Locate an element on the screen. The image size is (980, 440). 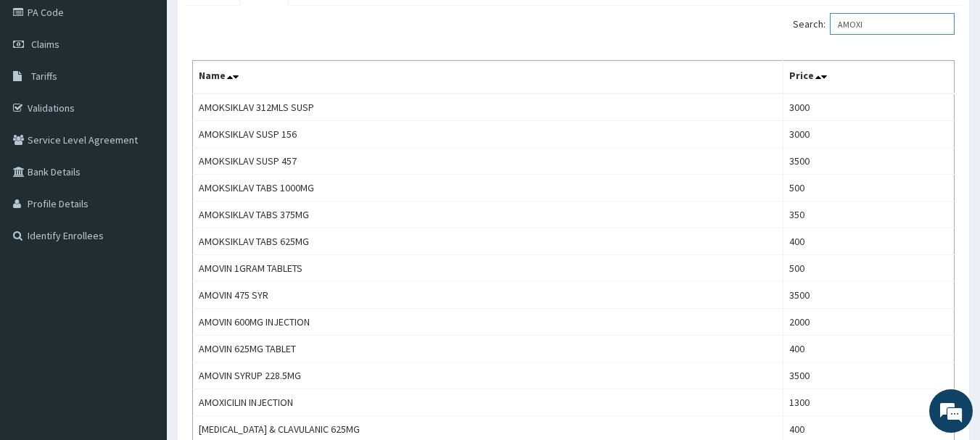
td: AMOKSIKLAV SUSP 156 is located at coordinates (488, 134).